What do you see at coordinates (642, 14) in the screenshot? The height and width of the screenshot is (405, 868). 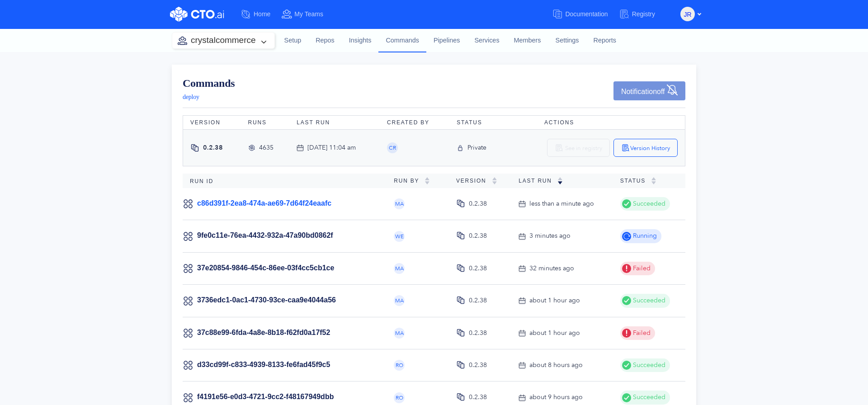 I see `a: Registry` at bounding box center [642, 14].